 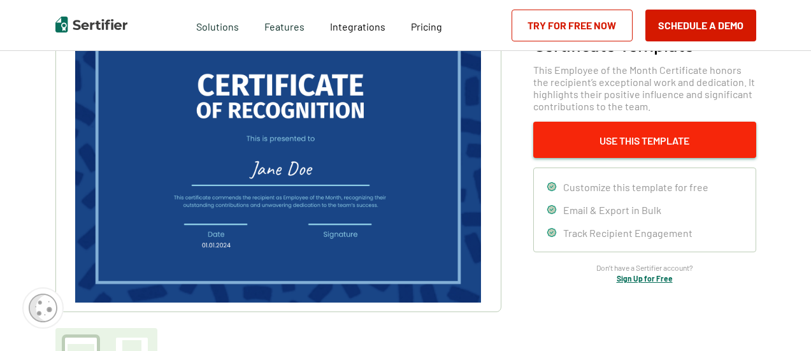 I want to click on img: Cookie Popup Icon, so click(x=43, y=308).